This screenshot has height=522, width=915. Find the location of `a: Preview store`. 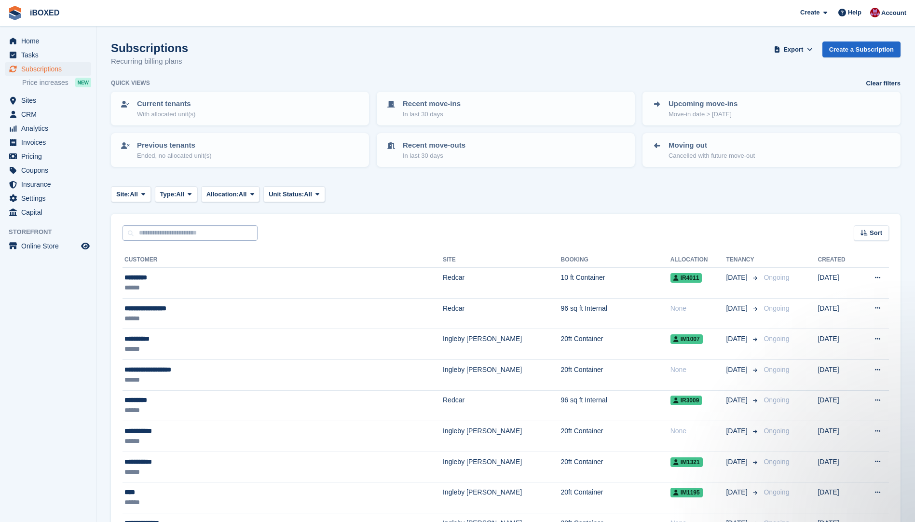

a: Preview store is located at coordinates (85, 246).